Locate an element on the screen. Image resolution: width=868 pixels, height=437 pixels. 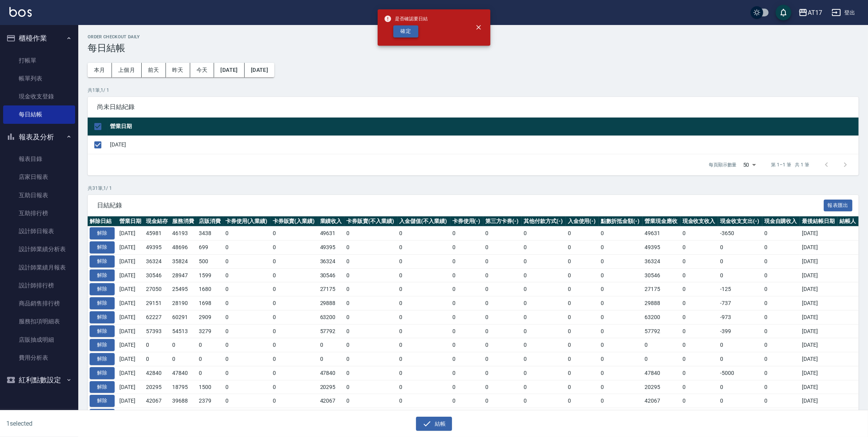
div: AT17 is located at coordinates (815, 13).